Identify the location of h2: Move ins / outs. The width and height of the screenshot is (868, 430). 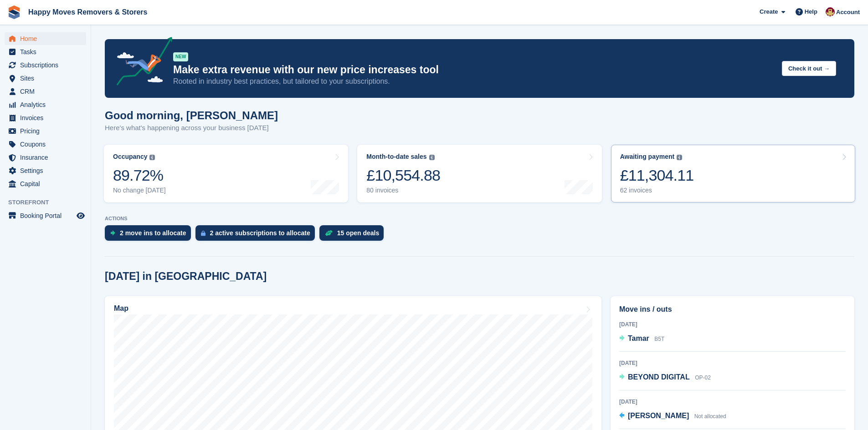
(732, 310).